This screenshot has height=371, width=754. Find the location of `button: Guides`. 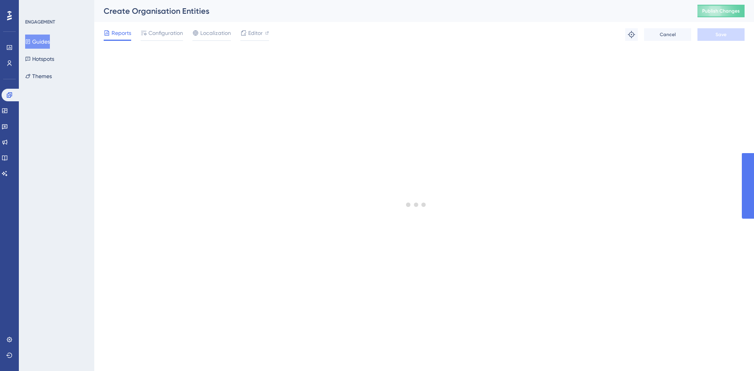

button: Guides is located at coordinates (37, 42).